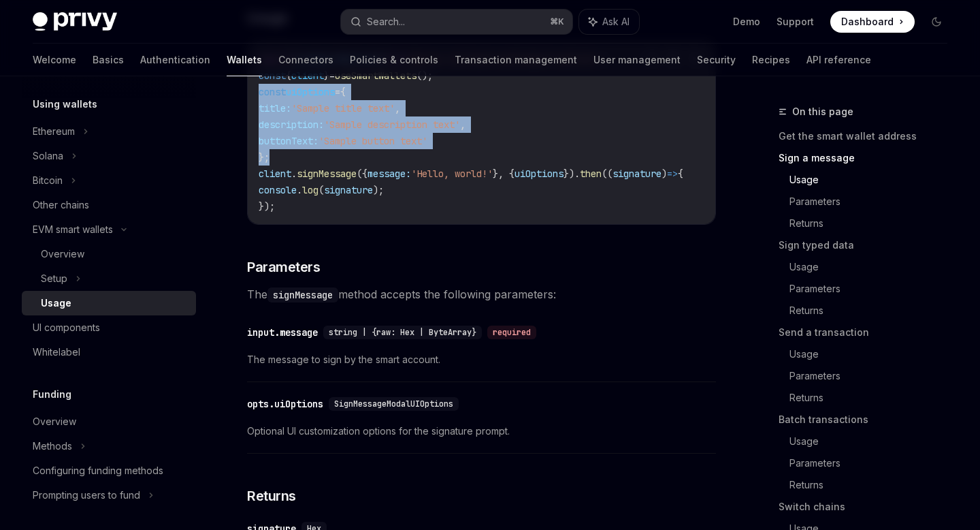 The image size is (980, 530). I want to click on a: Whitelabel, so click(109, 352).